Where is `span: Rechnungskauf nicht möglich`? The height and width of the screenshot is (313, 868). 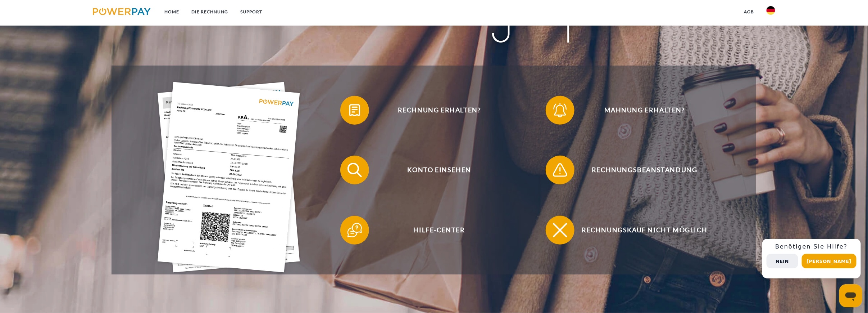
span: Rechnungskauf nicht möglich is located at coordinates (644, 230).